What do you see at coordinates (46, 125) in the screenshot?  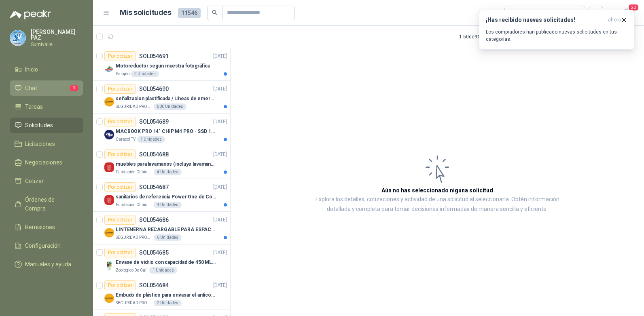 I see `a: Solicitudes` at bounding box center [46, 125].